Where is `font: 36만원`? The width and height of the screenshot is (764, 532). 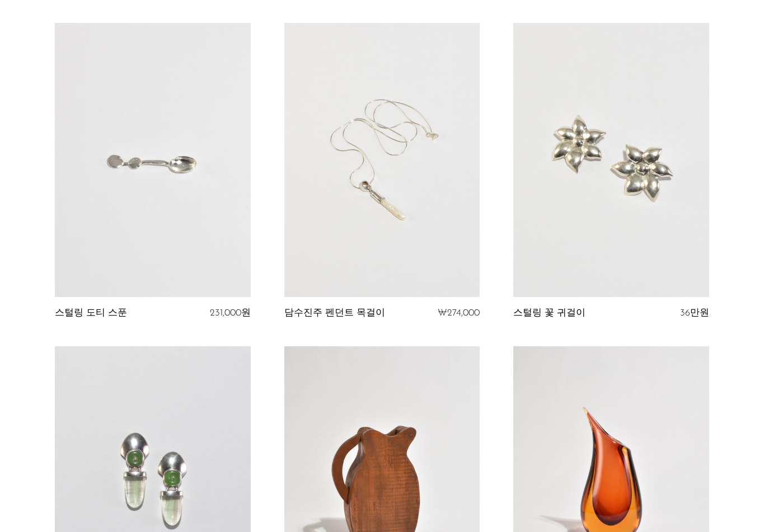 font: 36만원 is located at coordinates (695, 312).